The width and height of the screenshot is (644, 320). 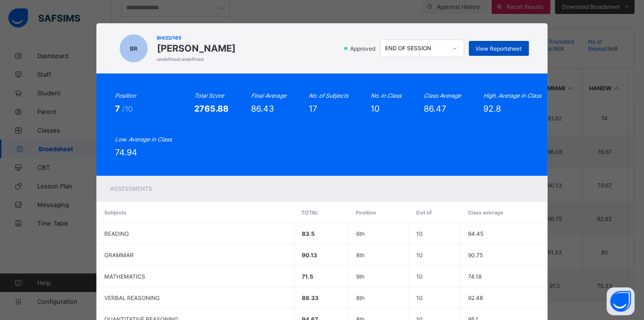 What do you see at coordinates (131, 189) in the screenshot?
I see `span: Assessments` at bounding box center [131, 189].